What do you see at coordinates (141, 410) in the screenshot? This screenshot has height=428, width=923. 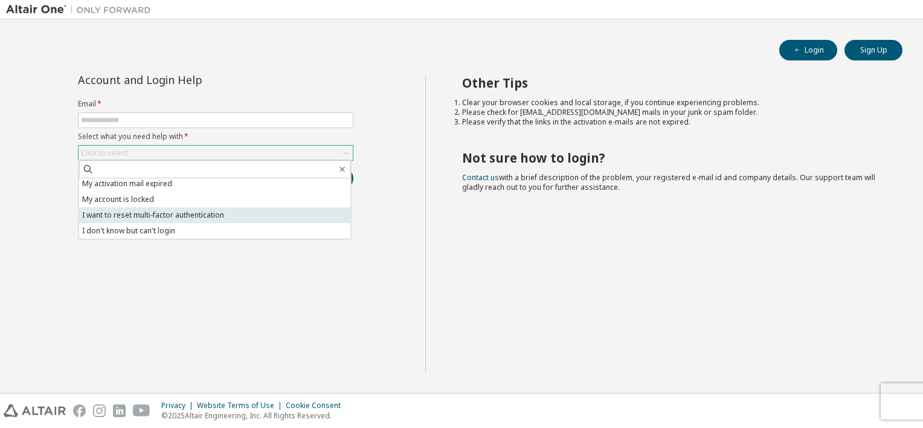 I see `img: youtube.svg` at bounding box center [141, 410].